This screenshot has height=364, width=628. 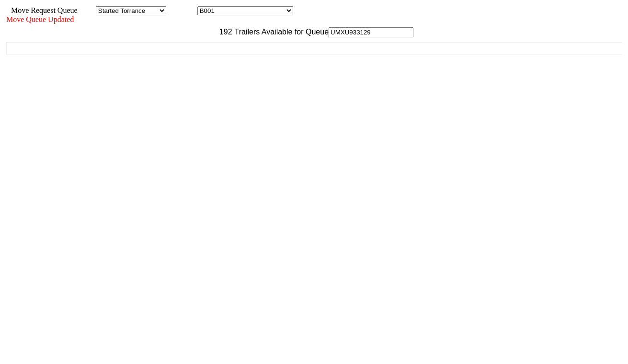 I want to click on span: Move Request Queue, so click(x=42, y=10).